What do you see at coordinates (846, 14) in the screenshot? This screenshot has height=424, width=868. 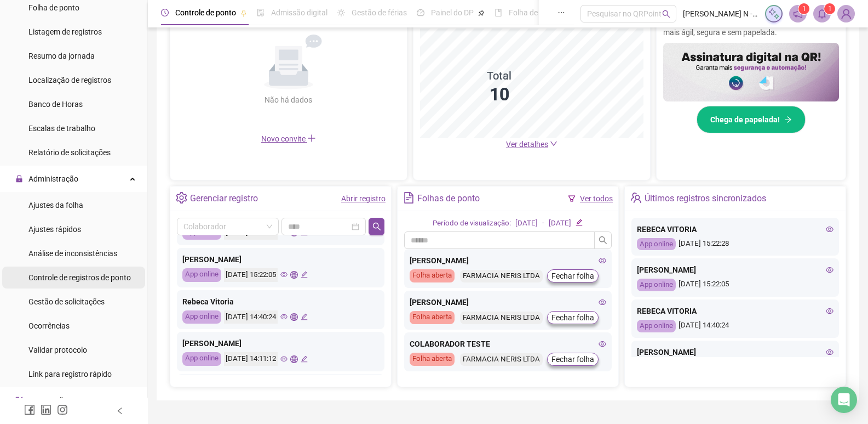 I see `img: 87086` at bounding box center [846, 14].